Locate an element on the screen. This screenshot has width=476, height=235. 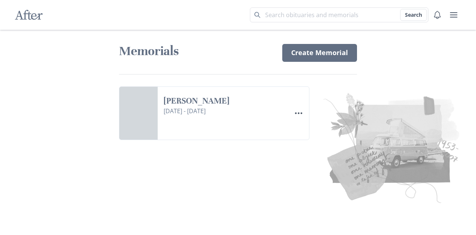
input: Search term is located at coordinates (339, 15).